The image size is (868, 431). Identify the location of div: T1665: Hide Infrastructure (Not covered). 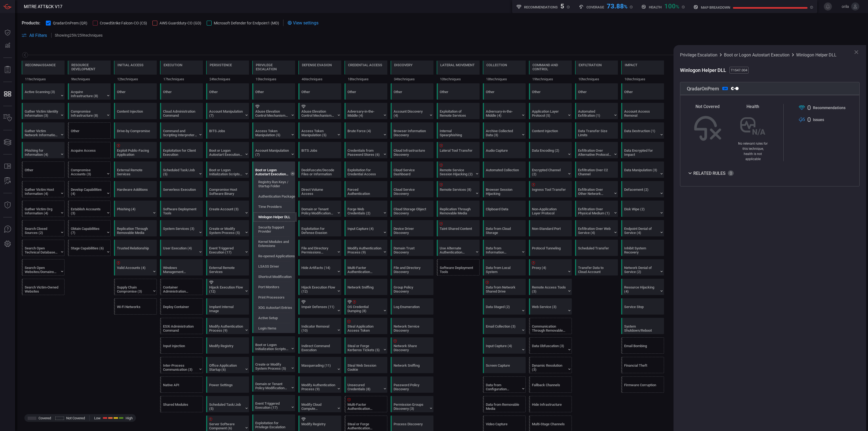
(550, 404).